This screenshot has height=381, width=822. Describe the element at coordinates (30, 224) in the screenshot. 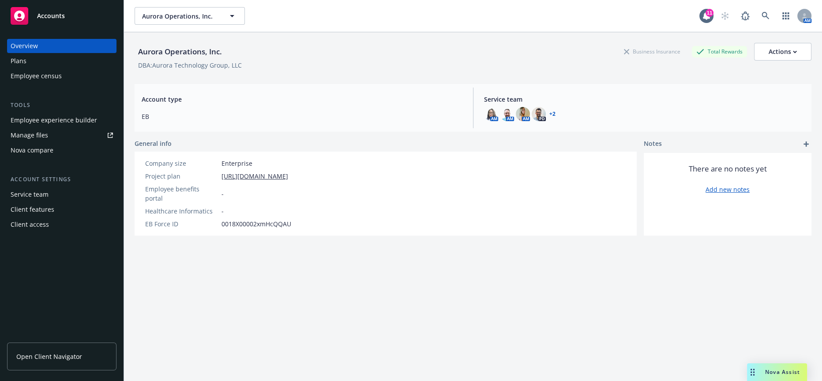

I see `div: Client access` at that location.